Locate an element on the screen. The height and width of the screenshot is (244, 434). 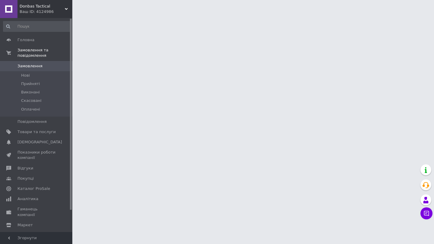
span: Гаманець компанії is located at coordinates (36, 212).